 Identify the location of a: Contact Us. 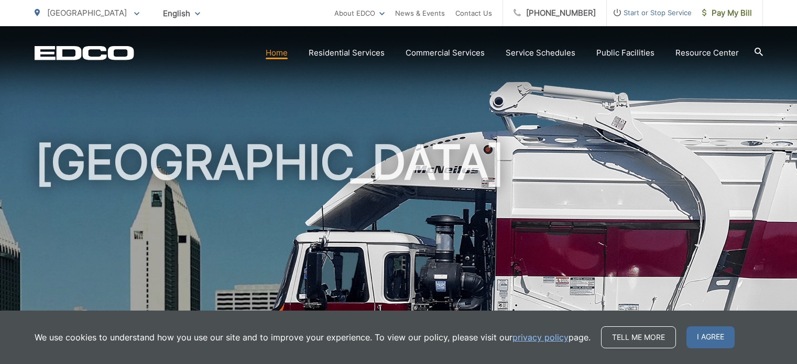
(473, 13).